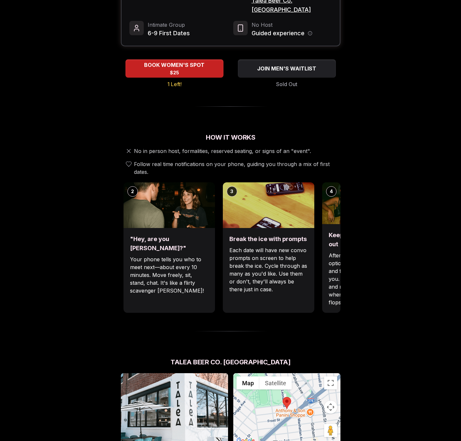 The height and width of the screenshot is (441, 461). Describe the element at coordinates (268, 205) in the screenshot. I see `img: Break the ice with prompts` at that location.